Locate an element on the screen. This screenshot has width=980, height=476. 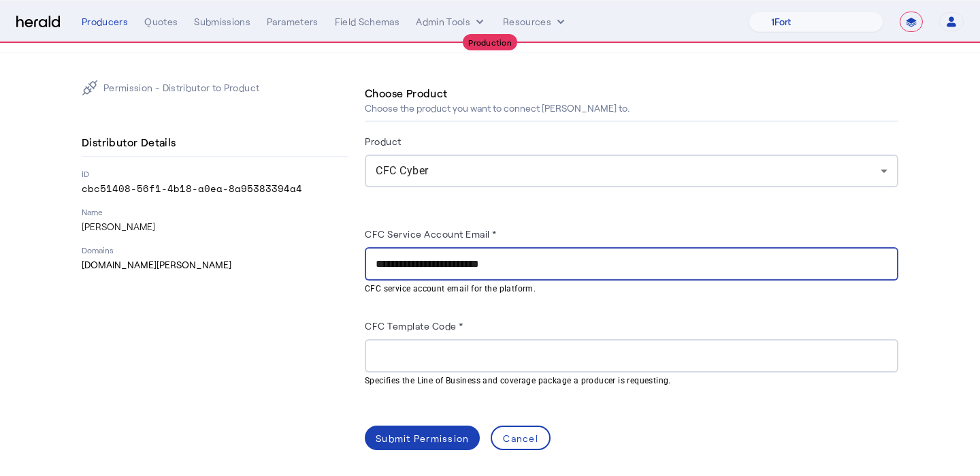
div: Producers is located at coordinates (105, 22).